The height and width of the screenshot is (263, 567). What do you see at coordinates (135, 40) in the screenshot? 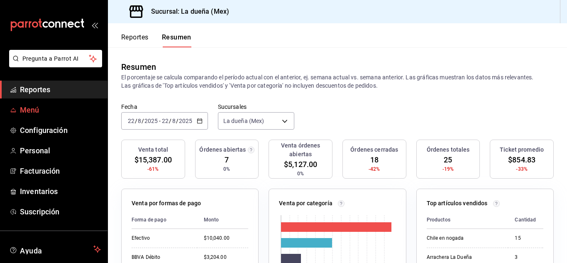
I see `button: Reportes` at bounding box center [135, 40].